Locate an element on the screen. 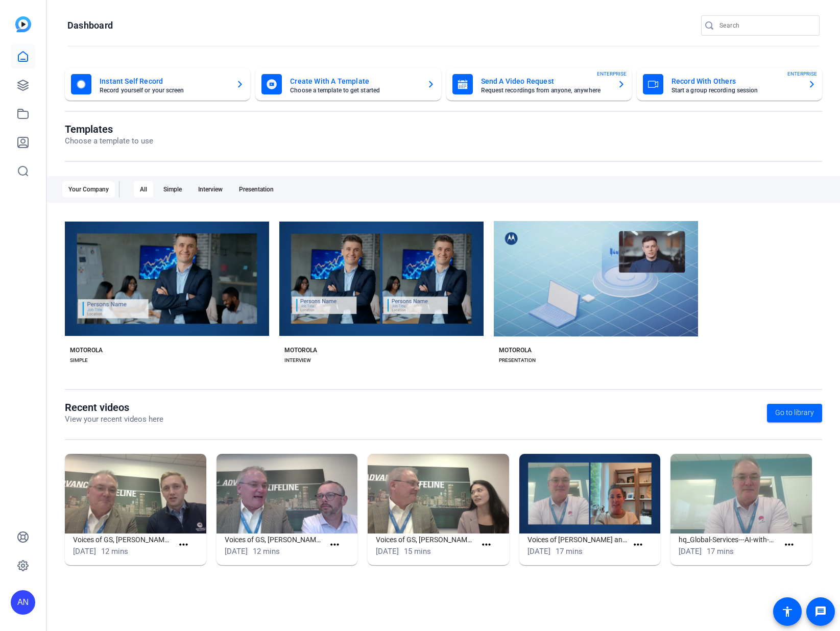  a: Go to library is located at coordinates (795, 413).